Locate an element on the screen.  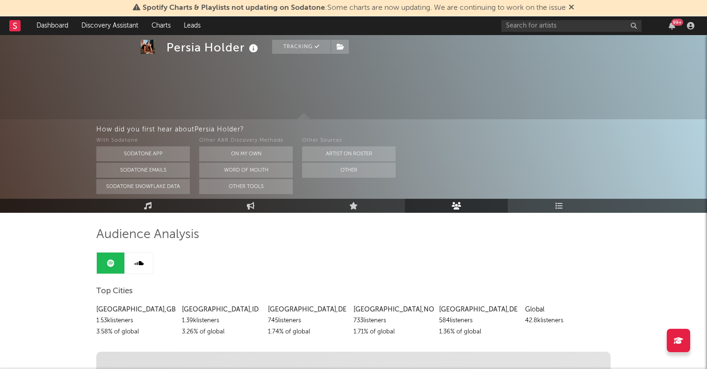
span: Spotify Charts & Playlists not updating on Sodatone is located at coordinates (234, 8).